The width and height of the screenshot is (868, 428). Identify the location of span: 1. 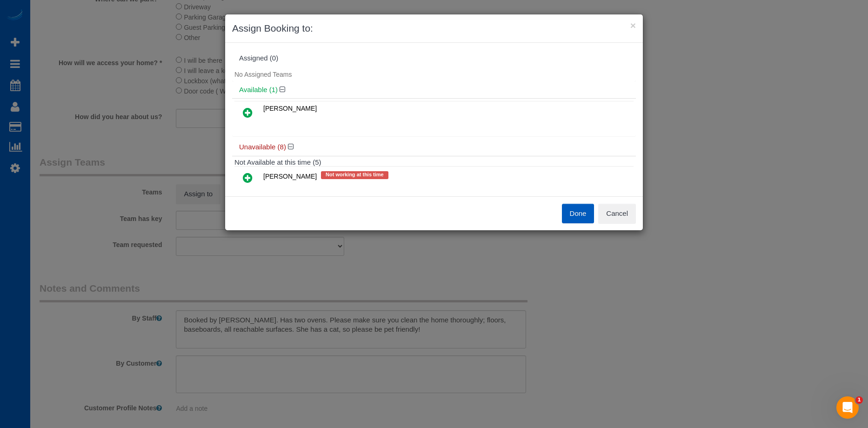
(859, 400).